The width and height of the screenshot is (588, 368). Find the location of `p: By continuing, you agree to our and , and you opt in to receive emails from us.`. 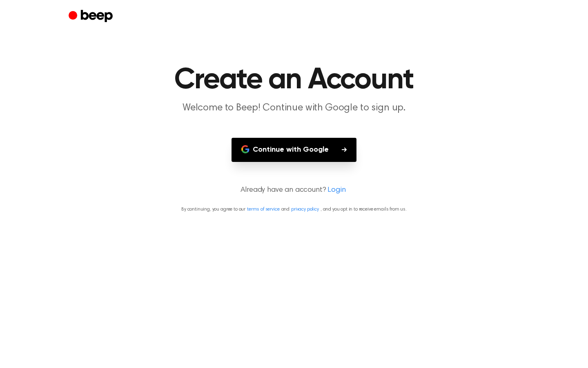

p: By continuing, you agree to our and , and you opt in to receive emails from us. is located at coordinates (294, 209).